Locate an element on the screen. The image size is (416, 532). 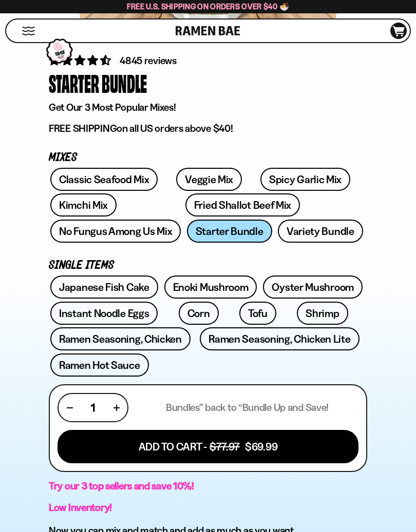
span: 1 is located at coordinates (93, 407).